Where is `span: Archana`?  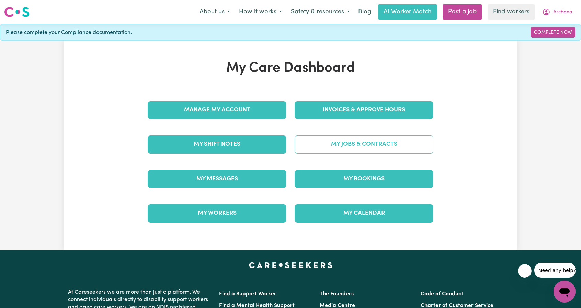
span: Archana is located at coordinates (562, 12).